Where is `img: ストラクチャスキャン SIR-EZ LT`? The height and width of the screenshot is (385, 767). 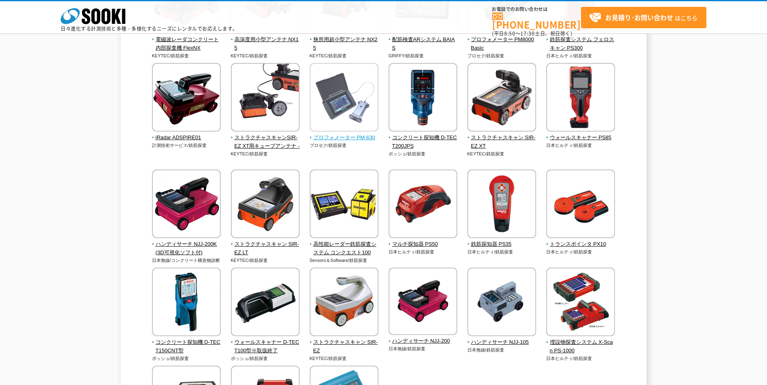 img: ストラクチャスキャン SIR-EZ LT is located at coordinates (265, 205).